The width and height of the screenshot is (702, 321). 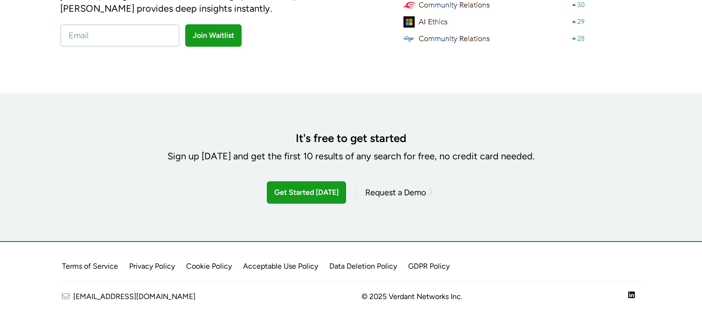 What do you see at coordinates (152, 265) in the screenshot?
I see `a: Privacy Policy` at bounding box center [152, 265].